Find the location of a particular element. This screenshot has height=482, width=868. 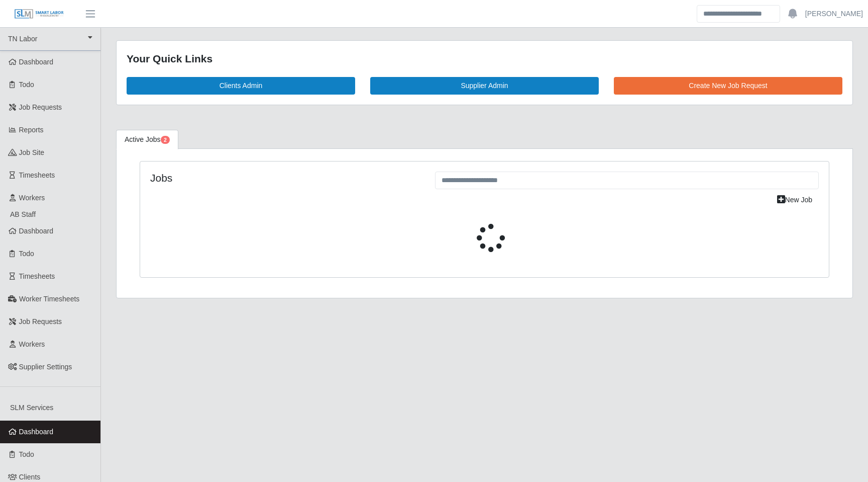

a: Clients Admin is located at coordinates (241, 86).